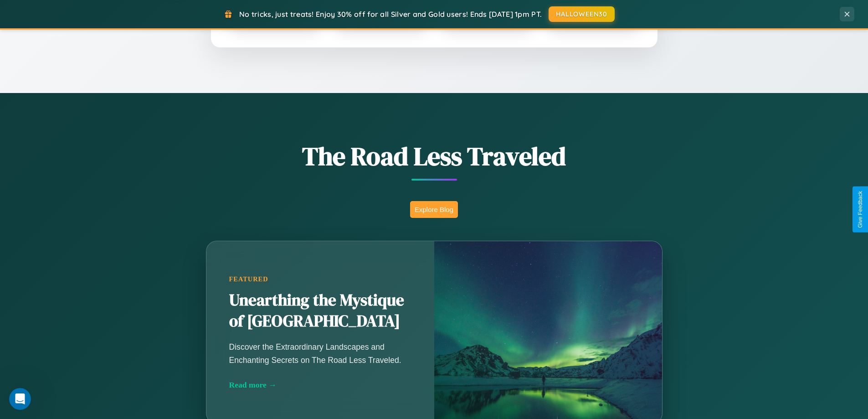 The image size is (868, 419). What do you see at coordinates (434, 155) in the screenshot?
I see `h1: The Road Less Traveled` at bounding box center [434, 155].